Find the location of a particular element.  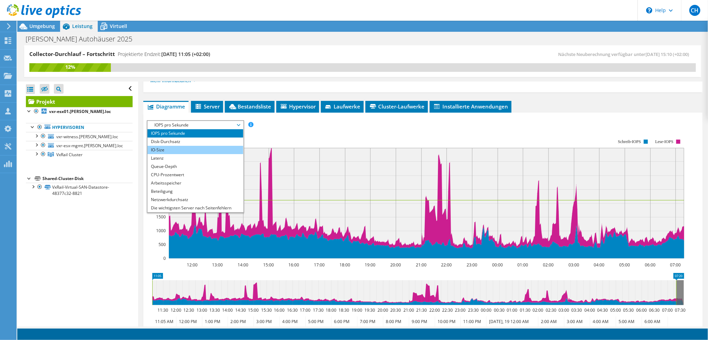

li: Netzwerkdurchsatz is located at coordinates (195, 200).